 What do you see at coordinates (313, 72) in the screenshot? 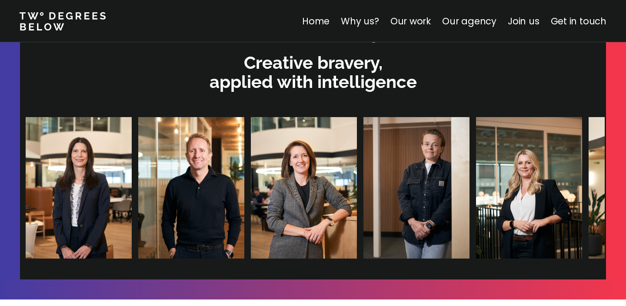
I see `p: Creative bravery, applied with intelligence` at bounding box center [313, 72].